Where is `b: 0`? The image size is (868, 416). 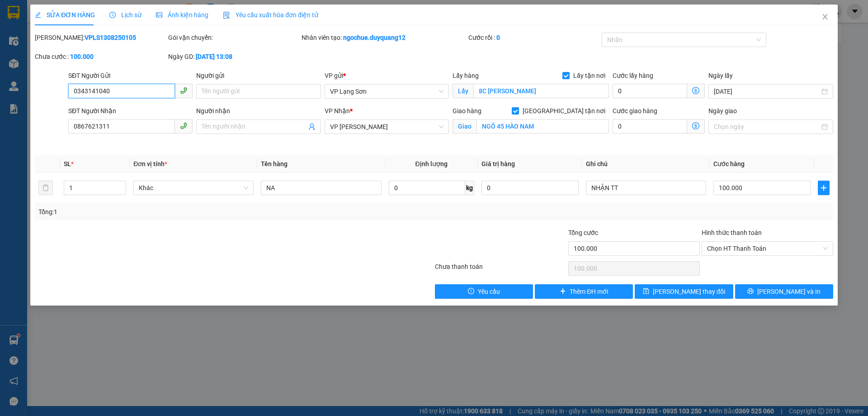 b: 0 is located at coordinates (498, 38).